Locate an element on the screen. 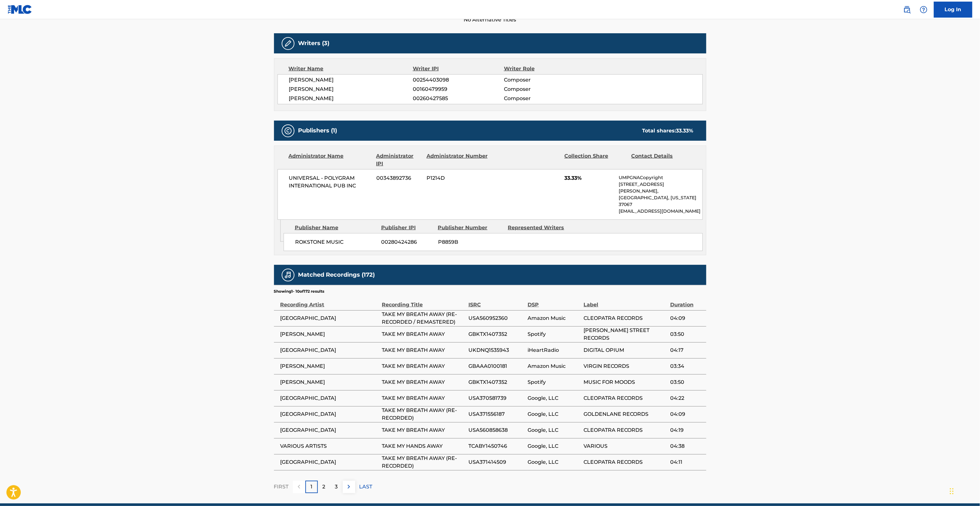 The height and width of the screenshot is (506, 980). div: Label is located at coordinates (625, 302).